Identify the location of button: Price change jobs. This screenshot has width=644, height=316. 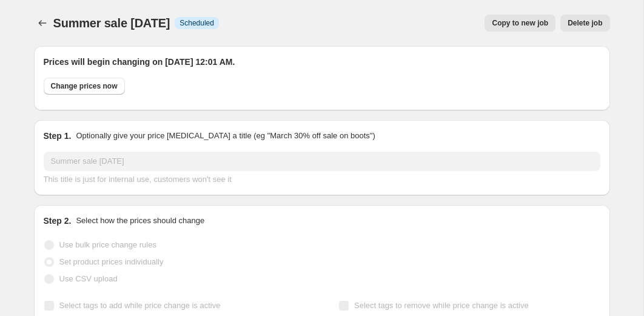
(43, 23).